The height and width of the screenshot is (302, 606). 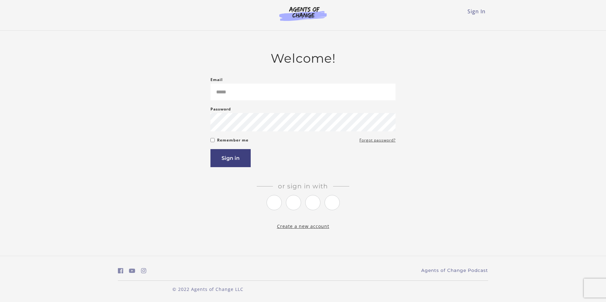 I want to click on a: Create a new account, so click(x=303, y=226).